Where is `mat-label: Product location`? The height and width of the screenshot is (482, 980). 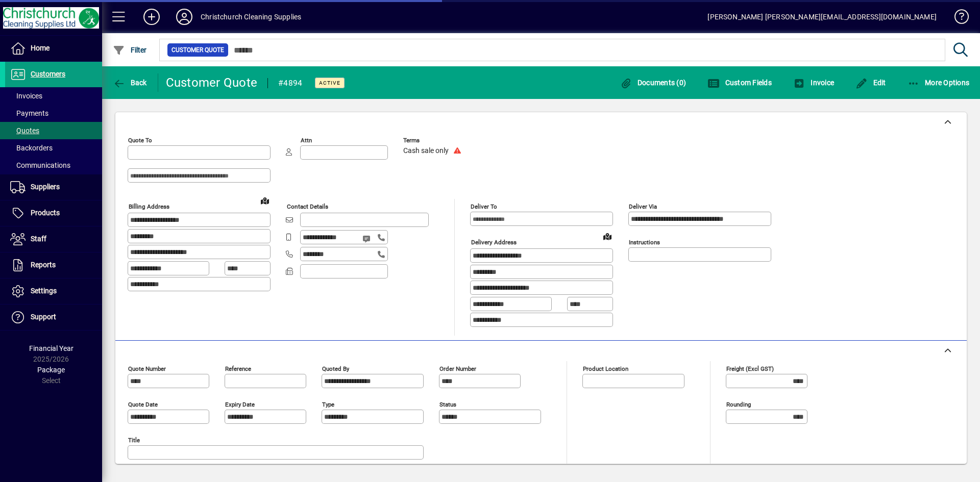 mat-label: Product location is located at coordinates (606, 368).